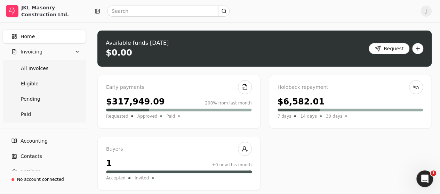  Describe the element at coordinates (228, 103) in the screenshot. I see `div: 200% from last month` at that location.